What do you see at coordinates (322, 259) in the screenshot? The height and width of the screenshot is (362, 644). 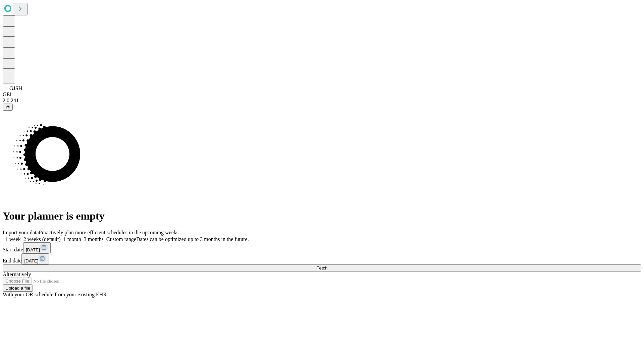 I see `div: End date` at bounding box center [322, 259].